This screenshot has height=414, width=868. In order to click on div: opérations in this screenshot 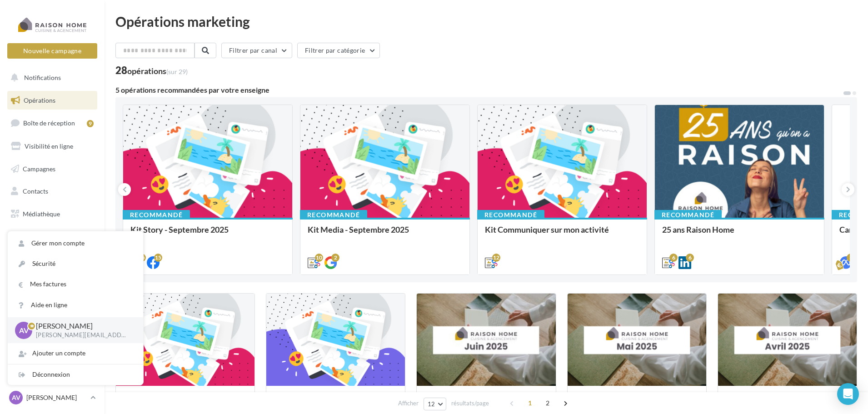, I will do `click(157, 71)`.